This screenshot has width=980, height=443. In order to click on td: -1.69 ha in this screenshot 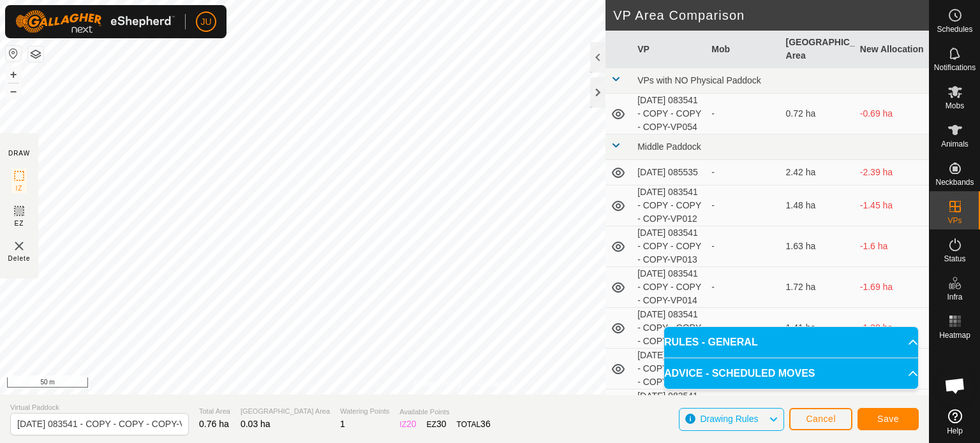, I will do `click(892, 287)`.